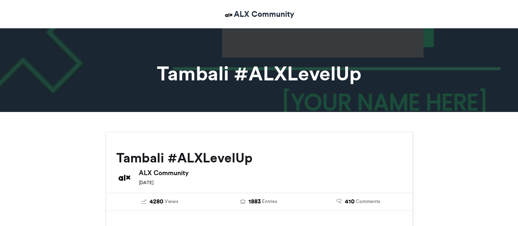  What do you see at coordinates (270, 172) in the screenshot?
I see `h6: ALX Community` at bounding box center [270, 172].